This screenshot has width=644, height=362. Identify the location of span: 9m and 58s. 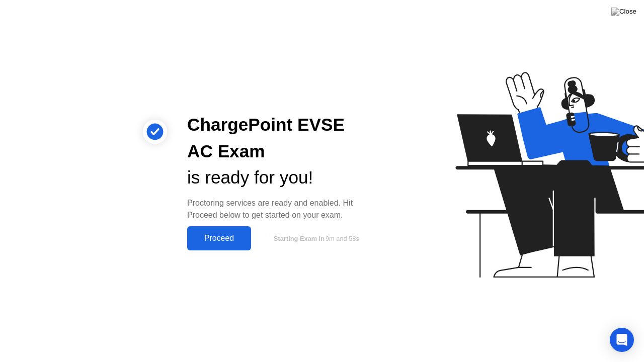
(342, 239).